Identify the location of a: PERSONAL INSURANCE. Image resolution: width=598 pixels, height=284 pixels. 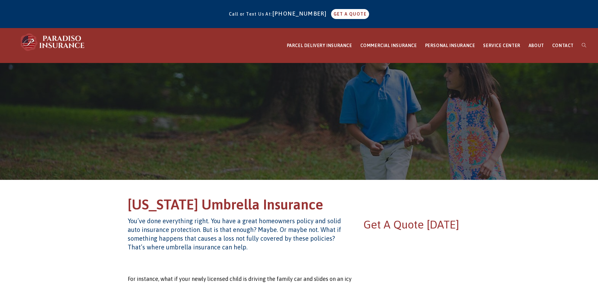
(450, 45).